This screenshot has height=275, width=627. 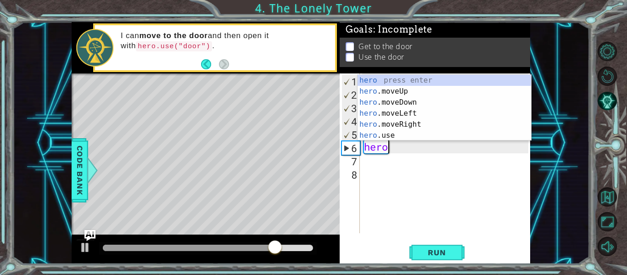 I want to click on div: 4, so click(x=351, y=121).